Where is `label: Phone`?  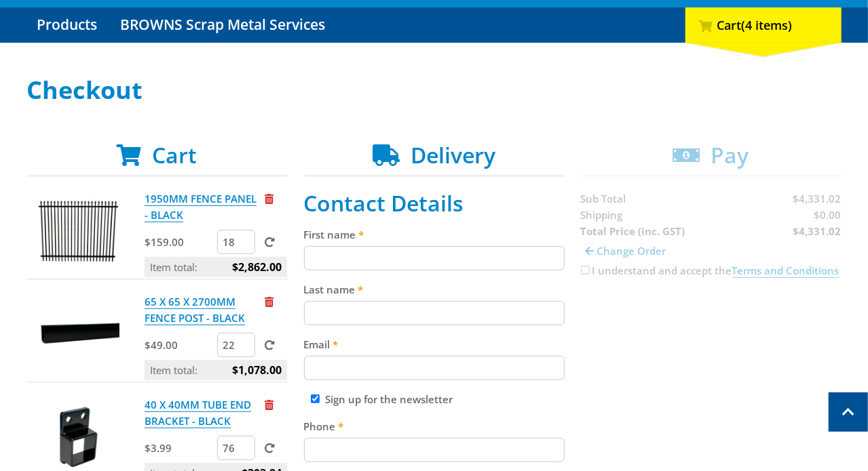
label: Phone is located at coordinates (434, 427).